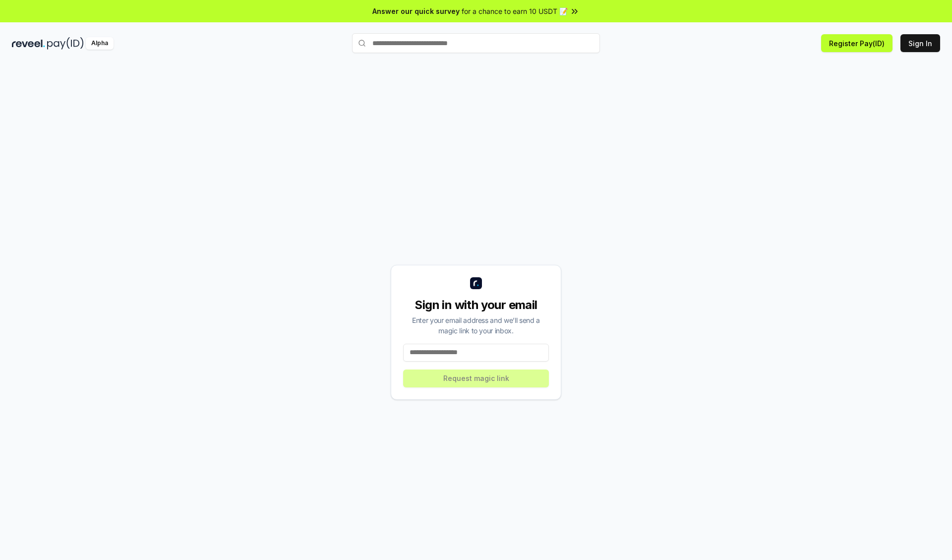  Describe the element at coordinates (476, 325) in the screenshot. I see `div: Enter your email address and we’ll send a magic link to your inbox.` at that location.